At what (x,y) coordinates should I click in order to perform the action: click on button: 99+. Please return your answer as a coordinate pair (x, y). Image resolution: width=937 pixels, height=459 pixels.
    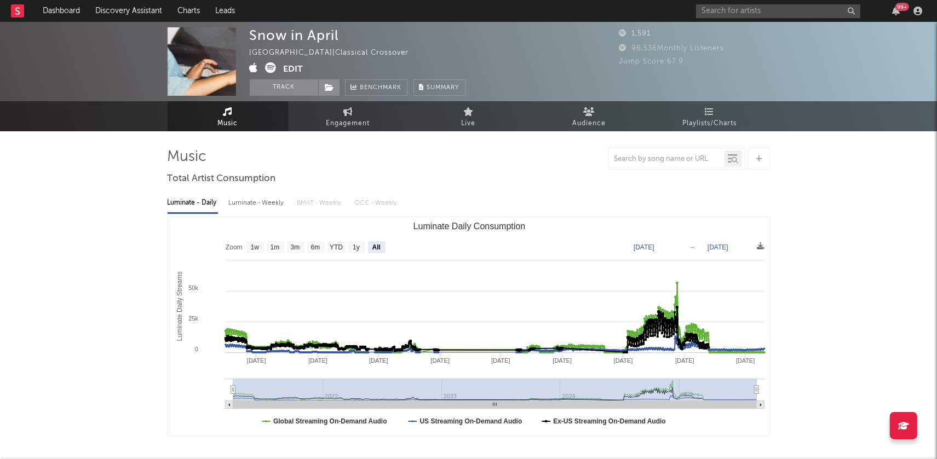
    Looking at the image, I should click on (896, 11).